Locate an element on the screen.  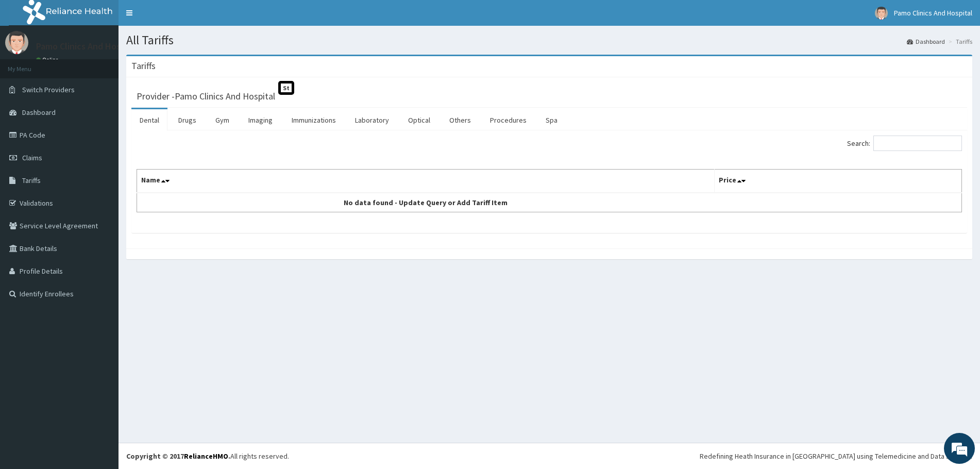
a: Dashboard is located at coordinates (925, 41).